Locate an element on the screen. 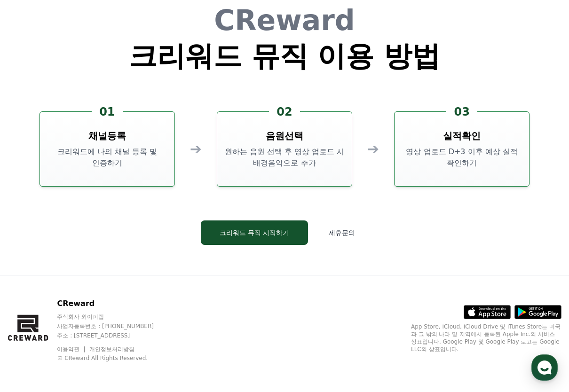 Image resolution: width=569 pixels, height=392 pixels. h3: 음원선택 is located at coordinates (284, 136).